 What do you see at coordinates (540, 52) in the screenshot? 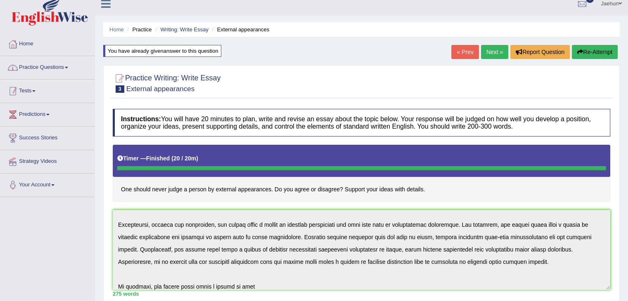
I see `button: Report Question` at bounding box center [540, 52].